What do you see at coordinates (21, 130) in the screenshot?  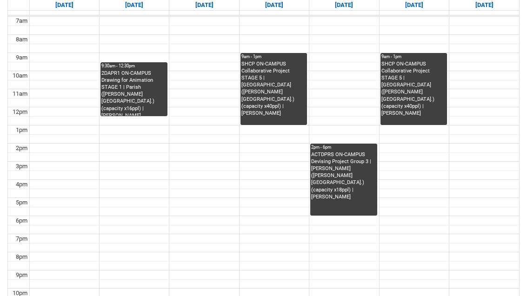 I see `div: 1pm` at bounding box center [21, 130].